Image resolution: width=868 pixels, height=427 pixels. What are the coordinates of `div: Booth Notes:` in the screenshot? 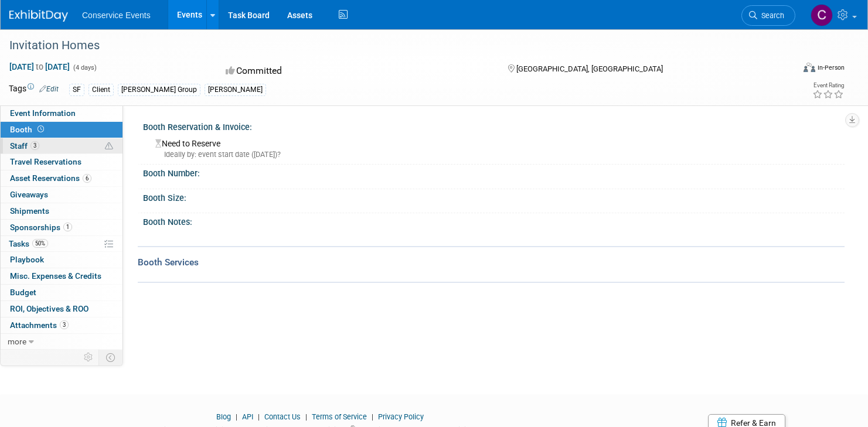 It's located at (493, 220).